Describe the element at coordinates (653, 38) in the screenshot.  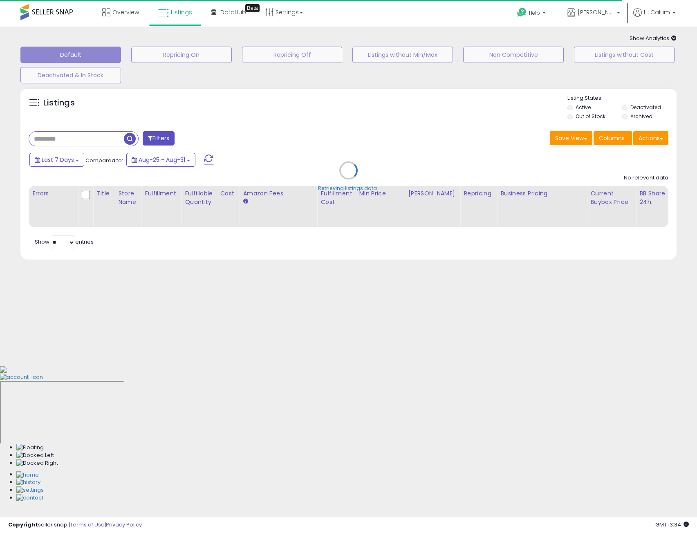
I see `span: Show Analytics` at that location.